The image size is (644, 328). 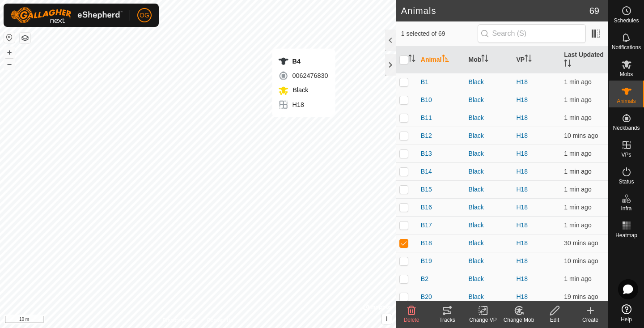 What do you see at coordinates (626, 235) in the screenshot?
I see `span: Heatmap` at bounding box center [626, 235].